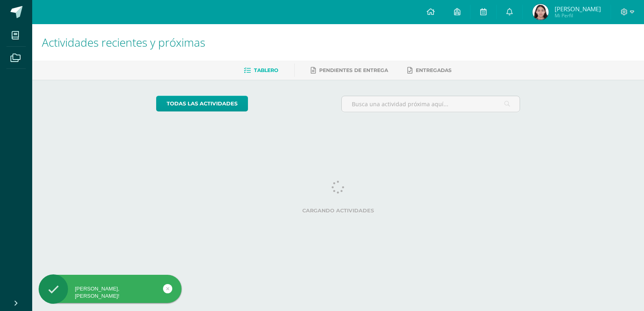 The image size is (644, 311). What do you see at coordinates (353, 70) in the screenshot?
I see `span: Pendientes de entrega` at bounding box center [353, 70].